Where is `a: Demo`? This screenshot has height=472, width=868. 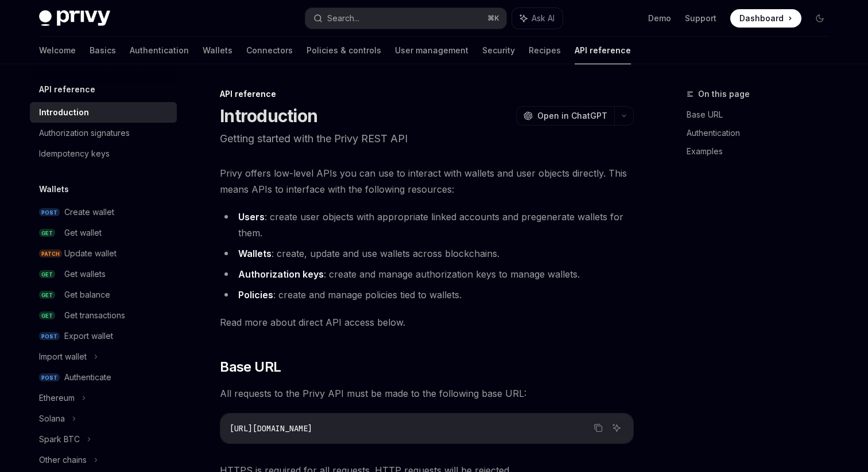
a: Demo is located at coordinates (660, 18).